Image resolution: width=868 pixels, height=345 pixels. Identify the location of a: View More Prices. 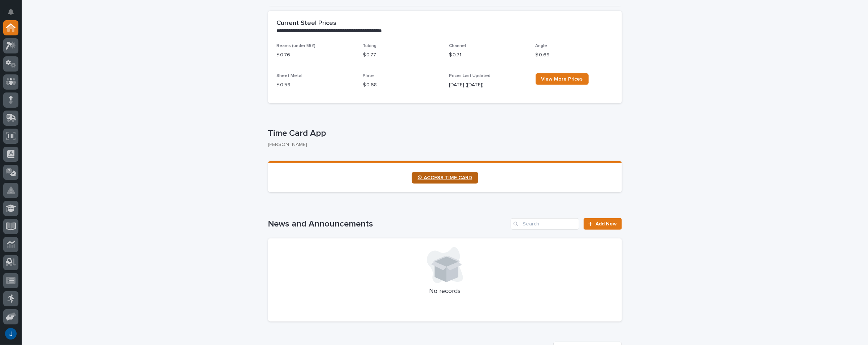
(562, 79).